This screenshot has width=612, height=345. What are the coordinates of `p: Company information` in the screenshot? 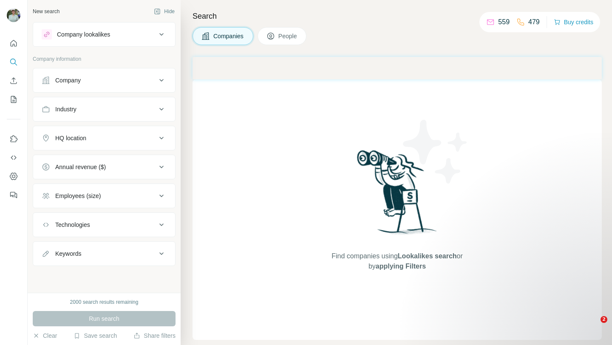 It's located at (104, 59).